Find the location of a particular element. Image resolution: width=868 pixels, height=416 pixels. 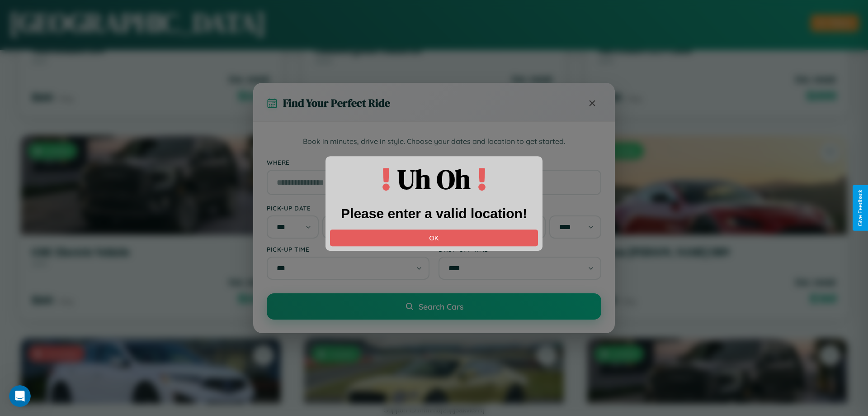

span: Search Cars is located at coordinates (441, 306).